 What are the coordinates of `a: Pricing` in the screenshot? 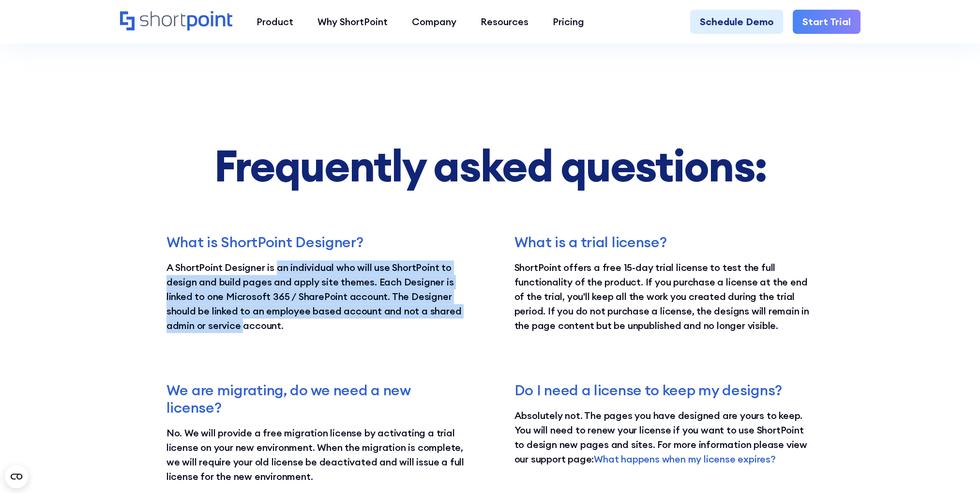 It's located at (568, 22).